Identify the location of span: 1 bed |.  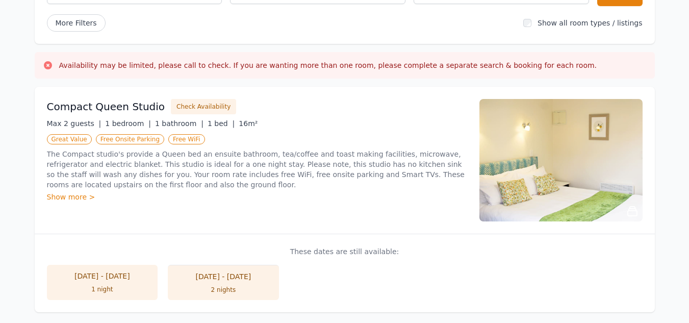
(221, 123).